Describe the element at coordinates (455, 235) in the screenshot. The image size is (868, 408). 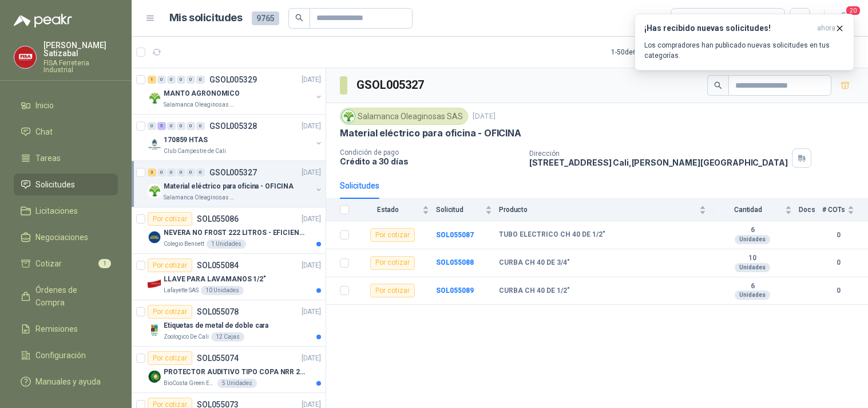
I see `a: SOL055087` at that location.